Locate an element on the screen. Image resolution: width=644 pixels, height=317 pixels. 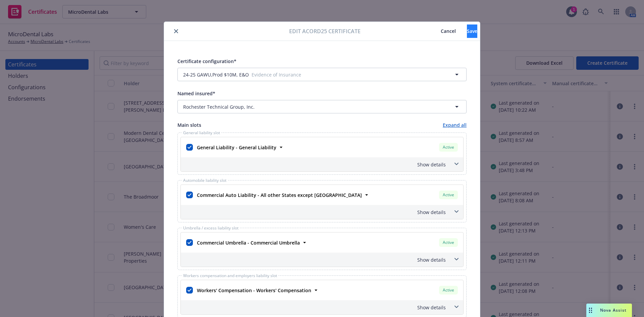
strong: Commercial Umbrella - Commercial Umbrella is located at coordinates (248, 243).